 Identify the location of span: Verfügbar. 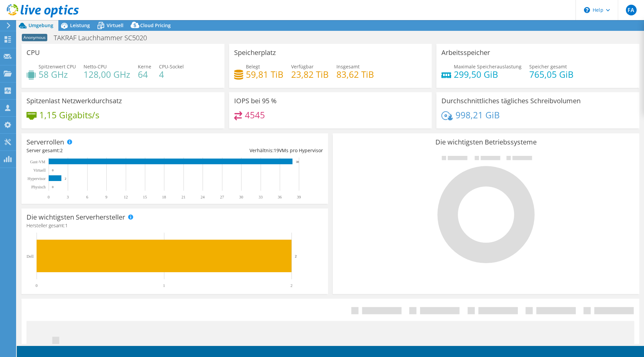
(302, 66).